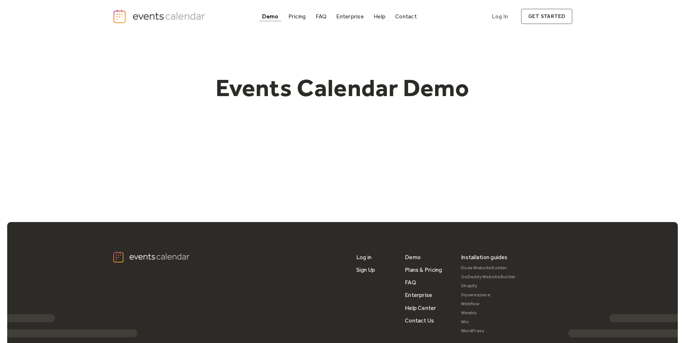  I want to click on a: GoDaddy Website Builder, so click(489, 277).